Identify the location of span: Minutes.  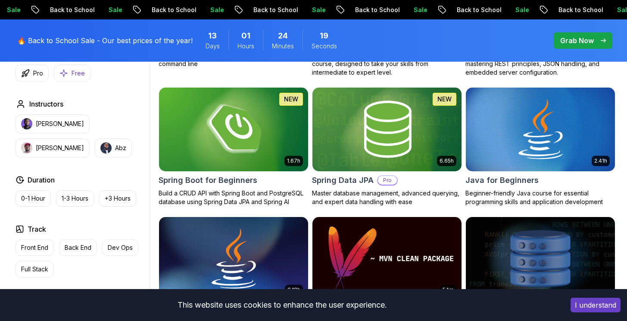
(283, 46).